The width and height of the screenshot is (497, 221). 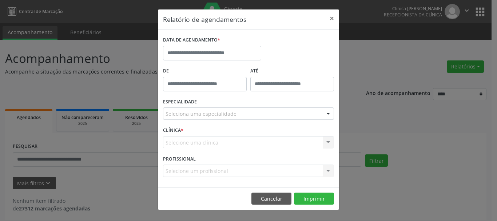 What do you see at coordinates (332, 18) in the screenshot?
I see `button: Close` at bounding box center [332, 18].